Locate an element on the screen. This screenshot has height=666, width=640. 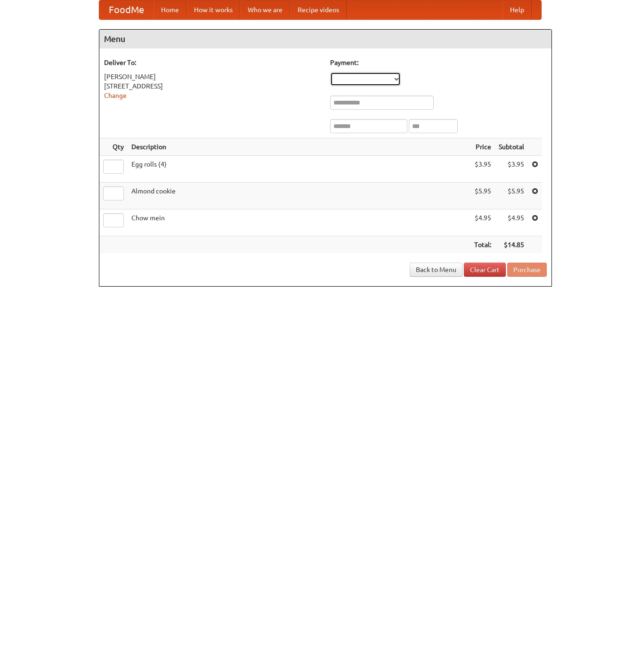
th: $14.85 is located at coordinates (511, 245).